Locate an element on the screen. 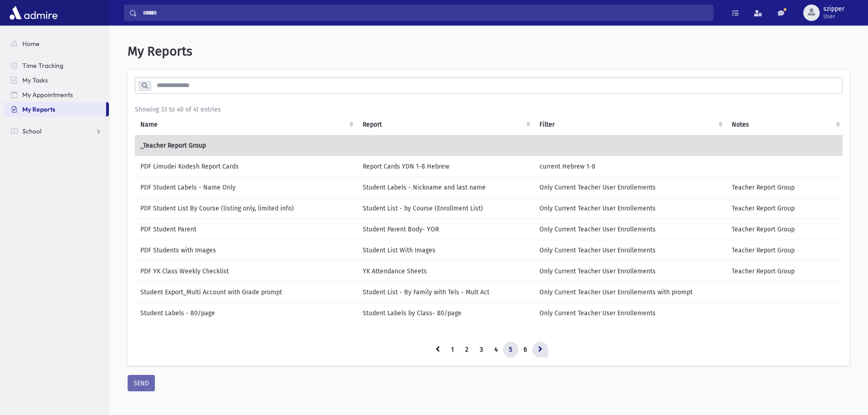 This screenshot has width=868, height=415. span: Time Tracking is located at coordinates (43, 66).